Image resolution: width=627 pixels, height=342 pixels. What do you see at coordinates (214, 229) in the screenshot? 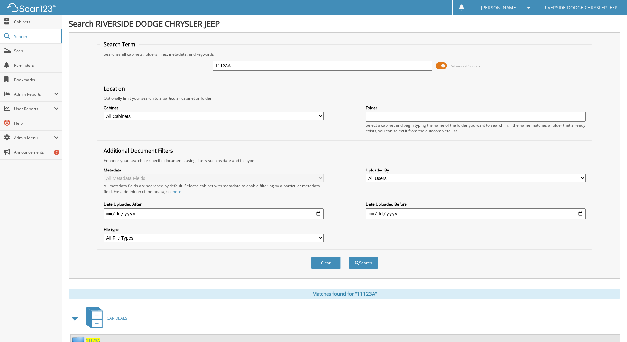
I see `label: File type` at bounding box center [214, 229].